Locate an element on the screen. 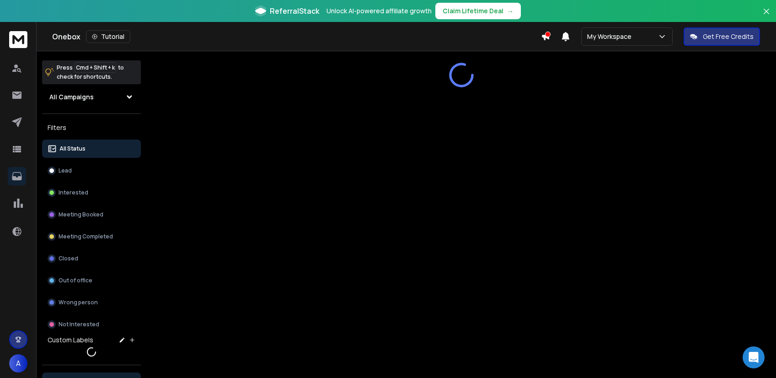 The width and height of the screenshot is (776, 378). p: Get Free Credits is located at coordinates (728, 37).